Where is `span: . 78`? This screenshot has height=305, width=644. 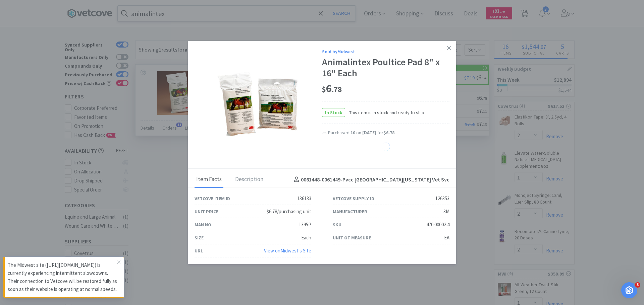
span: . 78 is located at coordinates (337, 89).